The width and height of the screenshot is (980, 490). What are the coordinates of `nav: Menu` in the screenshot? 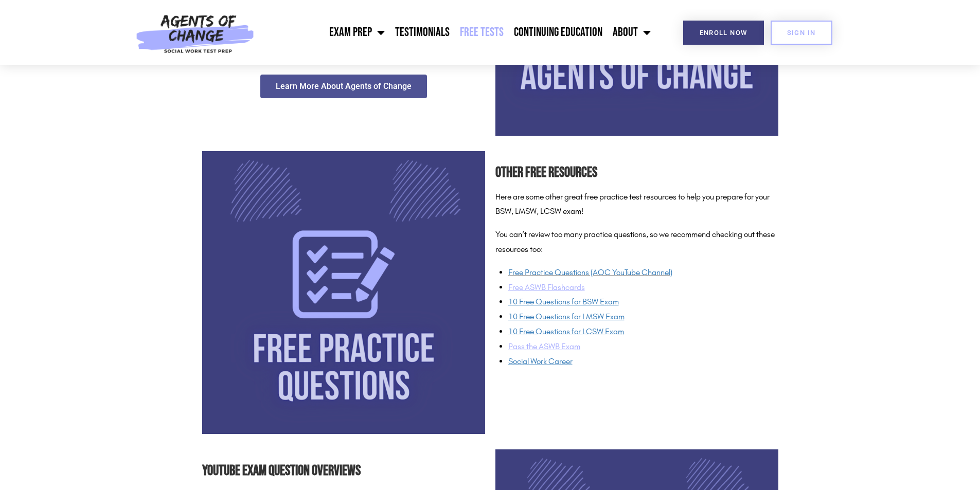 It's located at (458, 32).